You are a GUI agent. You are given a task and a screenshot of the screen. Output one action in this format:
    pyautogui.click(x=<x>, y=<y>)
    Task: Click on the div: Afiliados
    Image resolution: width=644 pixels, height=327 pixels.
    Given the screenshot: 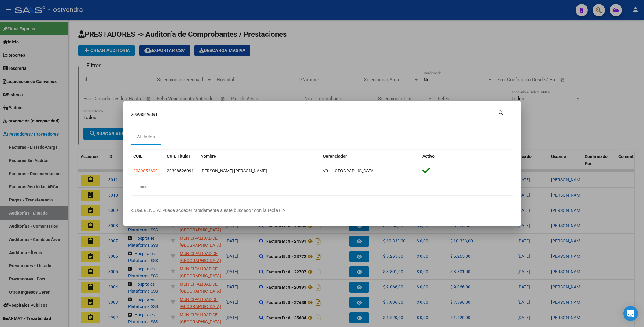 What is the action you would take?
    pyautogui.click(x=146, y=137)
    